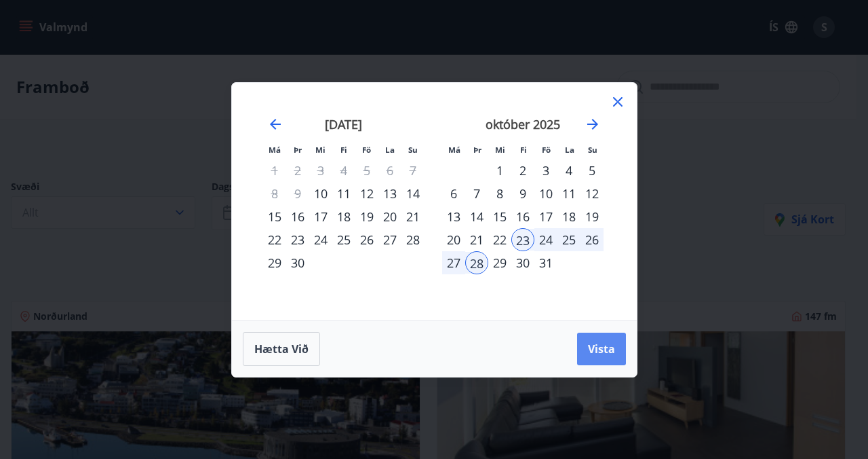  I want to click on div: 3, so click(546, 171).